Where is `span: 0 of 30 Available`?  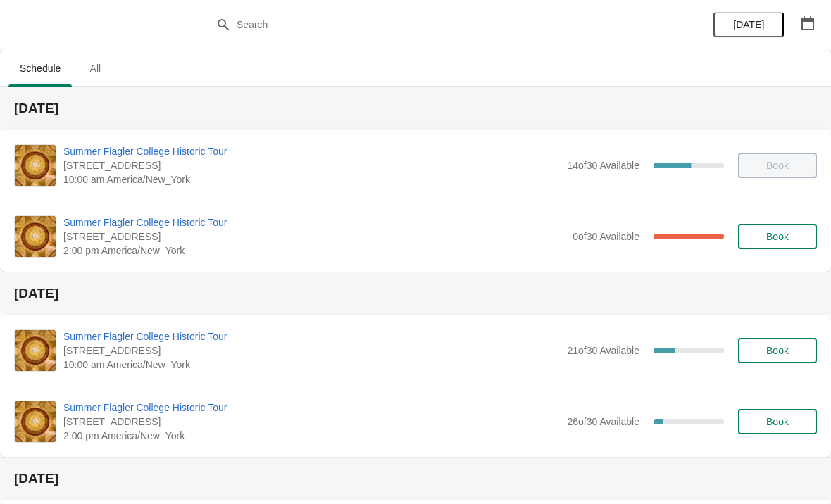 span: 0 of 30 Available is located at coordinates (605, 236).